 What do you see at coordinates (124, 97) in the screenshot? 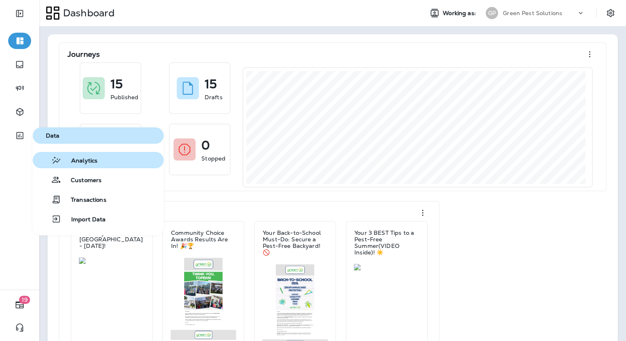
I see `p: Published` at bounding box center [124, 97].